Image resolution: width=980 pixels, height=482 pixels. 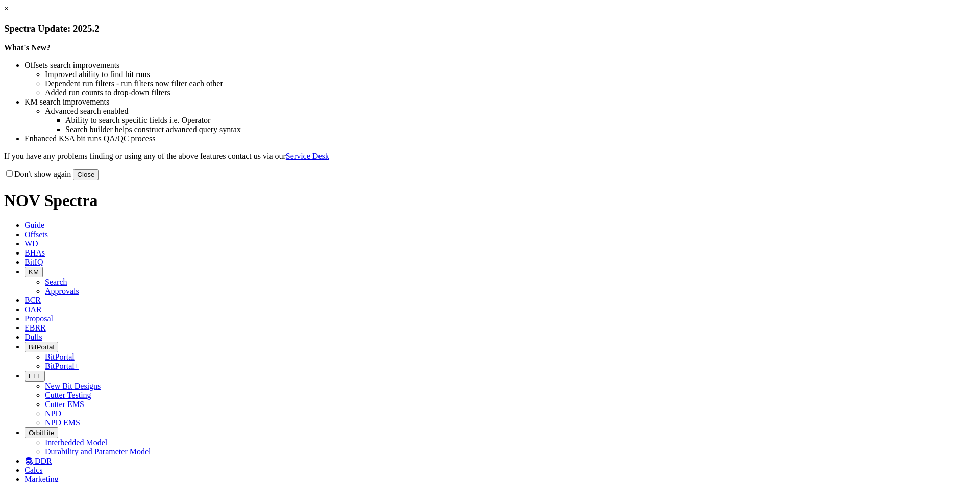 What do you see at coordinates (510, 84) in the screenshot?
I see `li: Dependent run filters - run filters now filter each other` at bounding box center [510, 84].